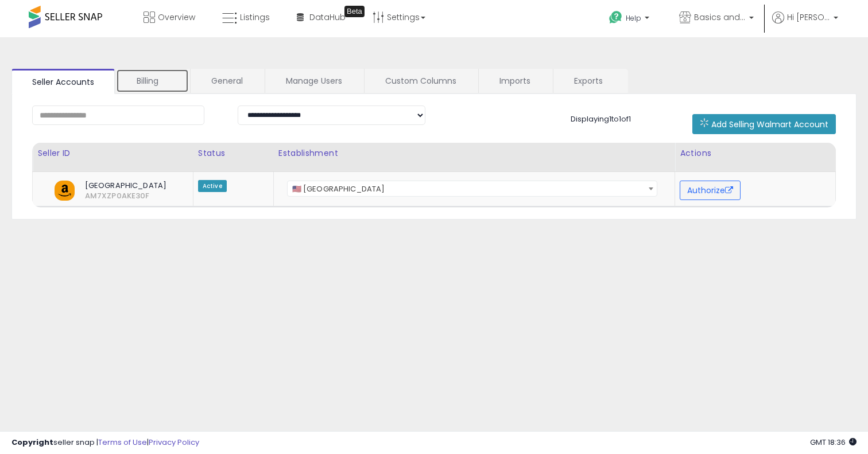 Image resolution: width=868 pixels, height=454 pixels. I want to click on strong: Copyright, so click(32, 442).